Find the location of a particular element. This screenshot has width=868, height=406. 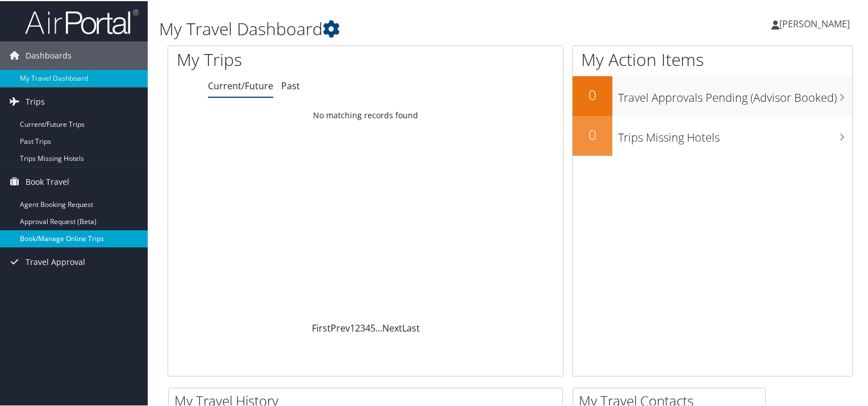

h1: My Travel Dashboard is located at coordinates (393, 28).